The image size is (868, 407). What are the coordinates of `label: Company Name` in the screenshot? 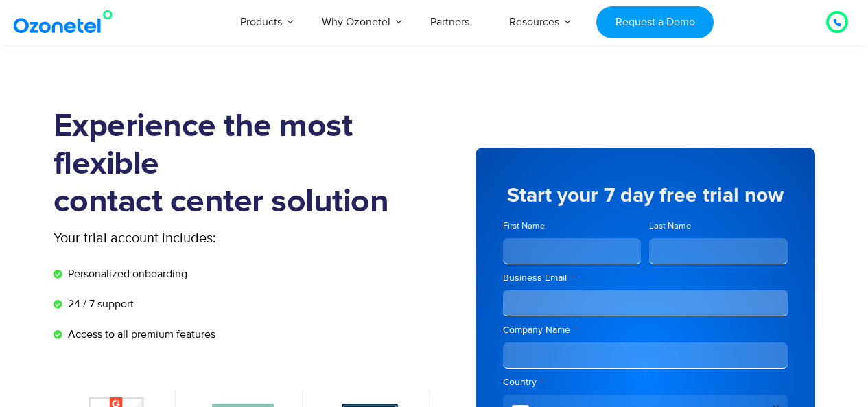 It's located at (645, 330).